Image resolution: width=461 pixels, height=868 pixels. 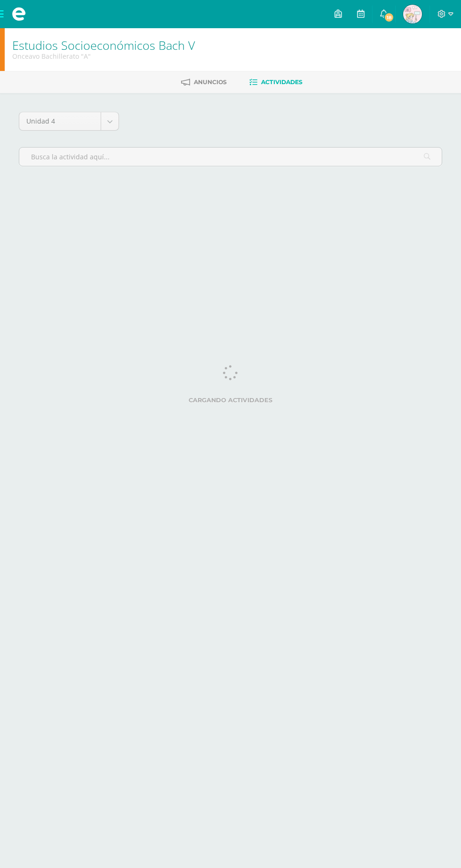 I want to click on h1: Estudios Socioeconómicos Bach V, so click(x=103, y=45).